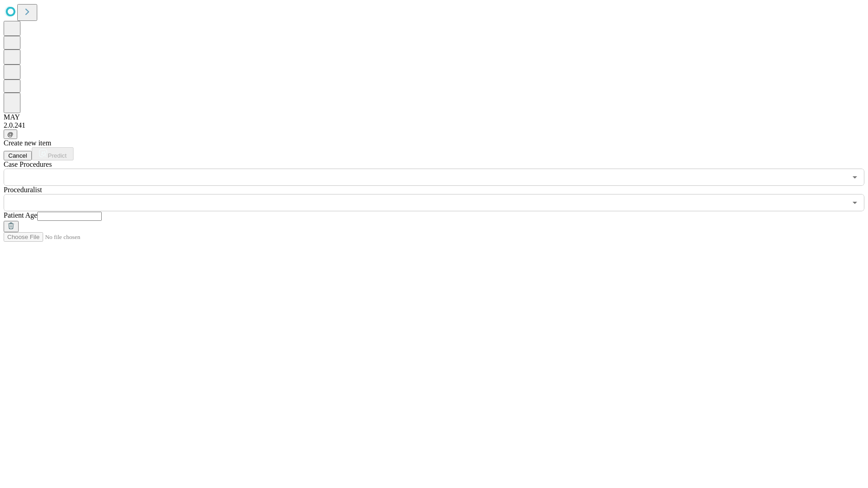 Image resolution: width=868 pixels, height=488 pixels. Describe the element at coordinates (434, 118) in the screenshot. I see `div: MAY` at that location.